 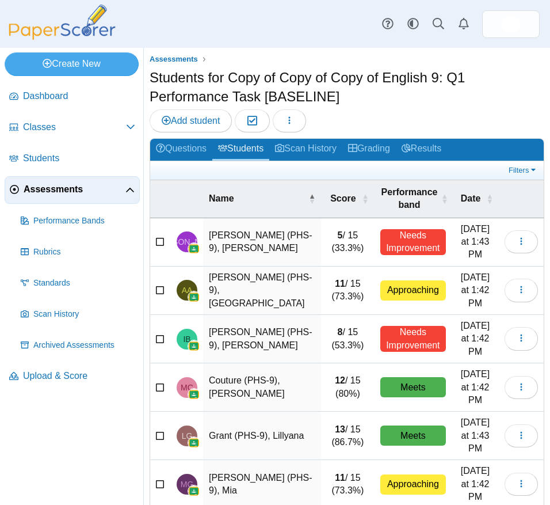 I want to click on span: Dashboard, so click(x=79, y=96).